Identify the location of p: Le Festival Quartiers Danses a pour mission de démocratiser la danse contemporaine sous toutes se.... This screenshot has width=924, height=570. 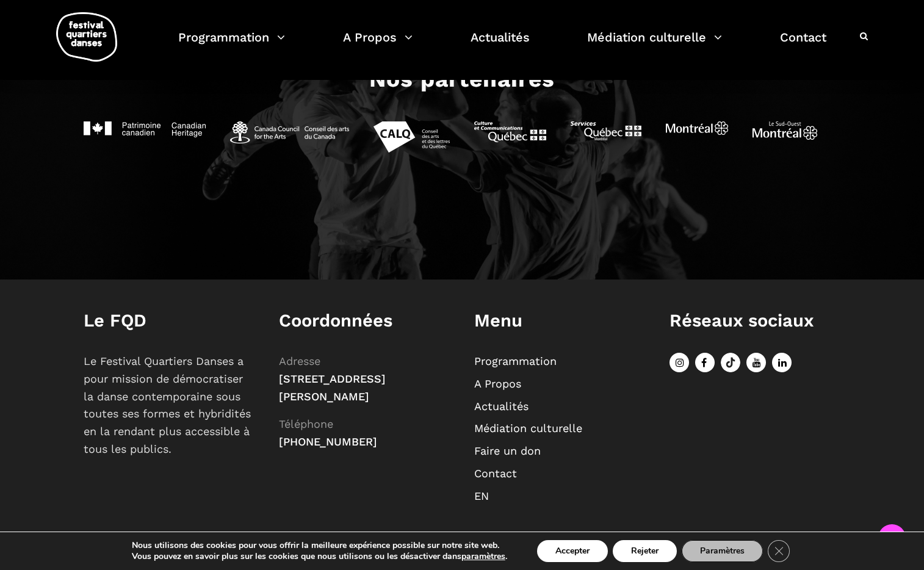
(169, 405).